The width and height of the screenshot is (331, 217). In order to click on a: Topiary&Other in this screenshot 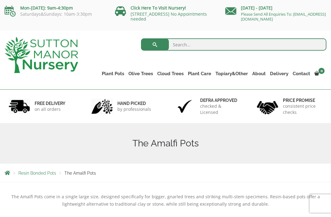, I will do `click(232, 74)`.